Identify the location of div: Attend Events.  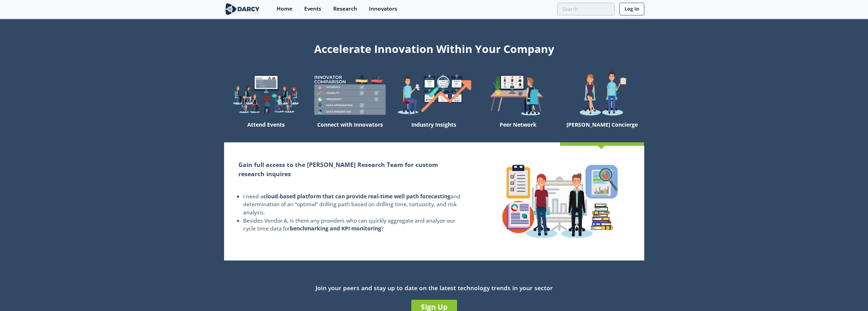
(266, 130).